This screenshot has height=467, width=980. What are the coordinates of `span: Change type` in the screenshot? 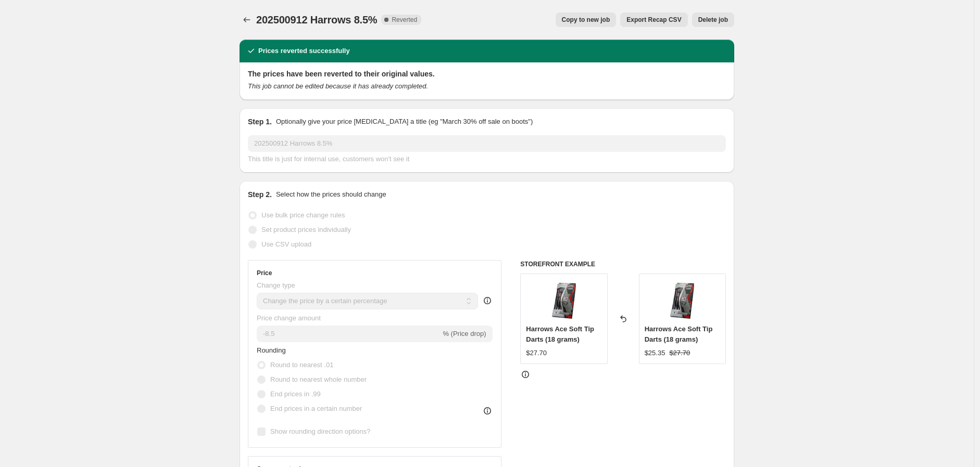 It's located at (276, 285).